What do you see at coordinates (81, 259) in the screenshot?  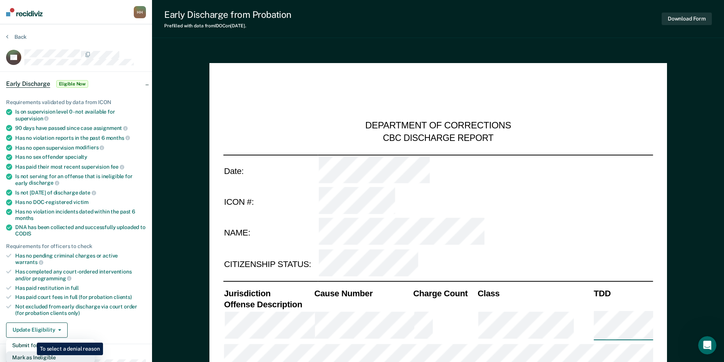 I see `div: Has no pending criminal charges or active` at bounding box center [81, 259].